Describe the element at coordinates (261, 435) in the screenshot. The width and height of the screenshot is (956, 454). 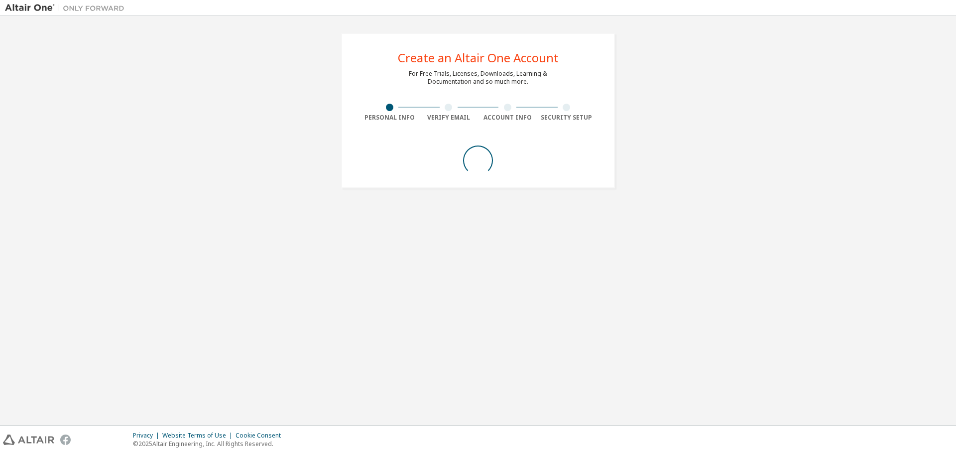
I see `div: Cookie Consent` at that location.